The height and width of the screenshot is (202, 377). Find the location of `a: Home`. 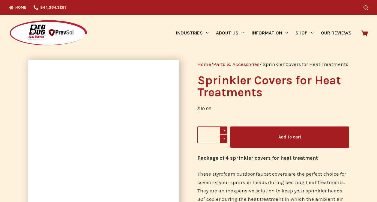

a: Home is located at coordinates (204, 64).